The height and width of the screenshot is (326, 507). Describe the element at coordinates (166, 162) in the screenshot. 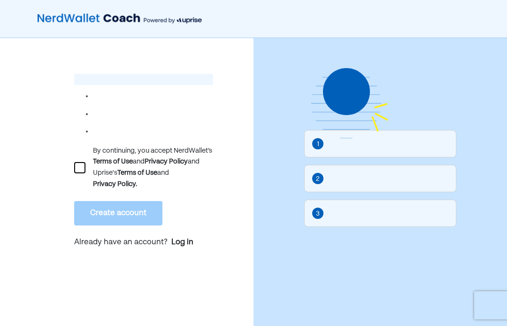

I see `div: Privacy Policy` at that location.